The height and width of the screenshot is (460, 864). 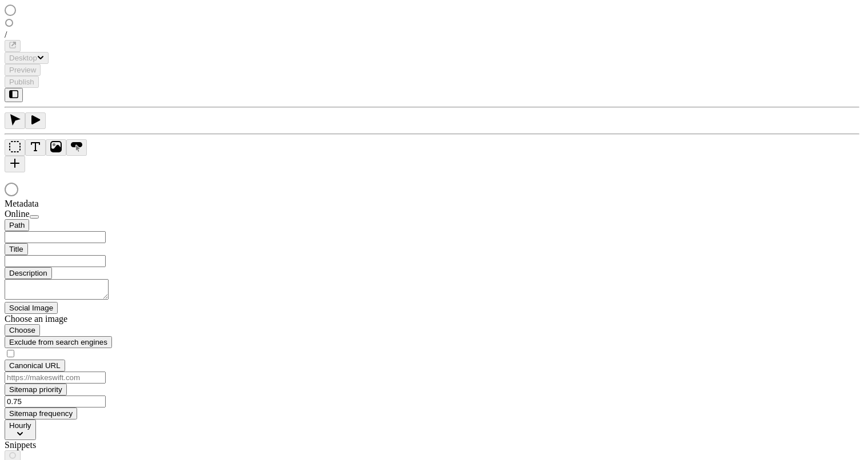 I want to click on input: https://makeswift.com, so click(x=55, y=378).